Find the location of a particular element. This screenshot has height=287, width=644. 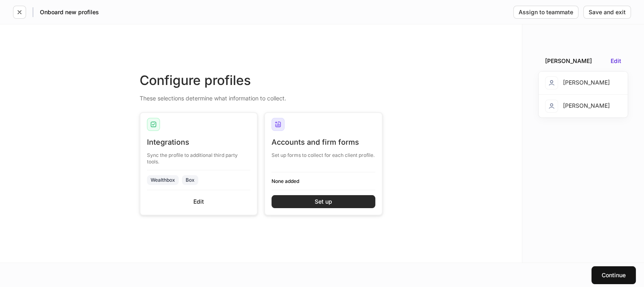

div: Sync the profile to additional third party tools. is located at coordinates (199, 156).